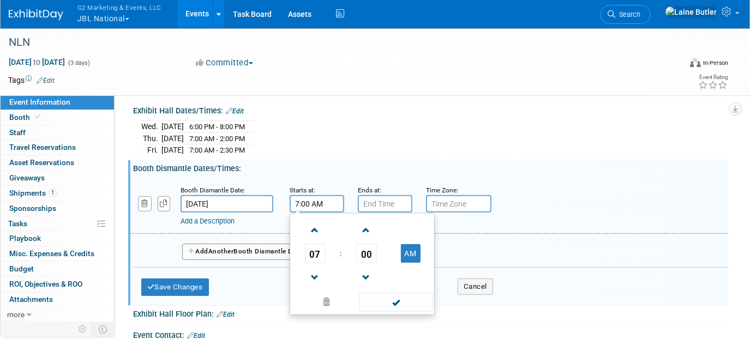  What do you see at coordinates (315, 277) in the screenshot?
I see `a: Decrement Hour` at bounding box center [315, 277].